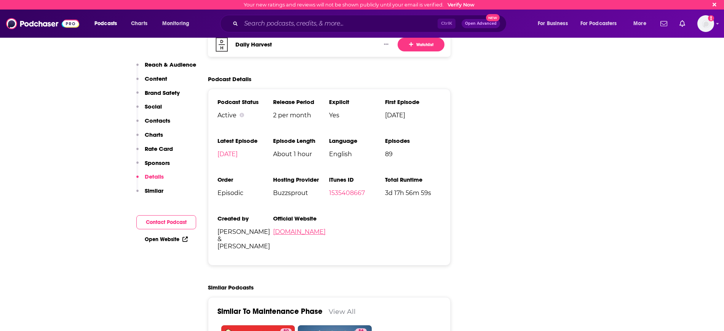 Image resolution: width=724 pixels, height=331 pixels. I want to click on button: Similar, so click(150, 194).